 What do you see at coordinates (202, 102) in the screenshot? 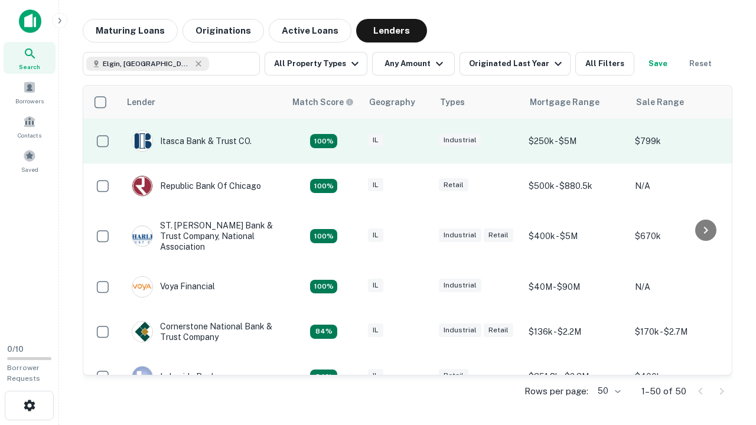
I see `th: Lender` at bounding box center [202, 102].